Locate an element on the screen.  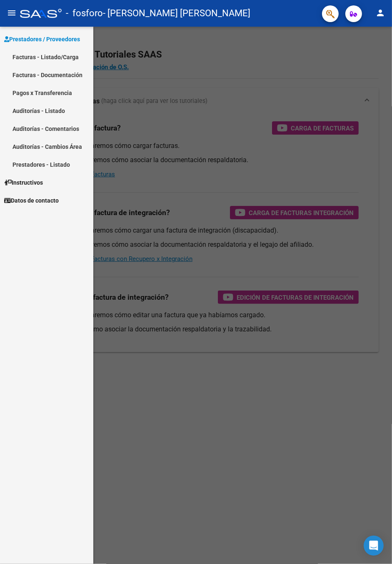
mat-icon: person is located at coordinates (380, 13).